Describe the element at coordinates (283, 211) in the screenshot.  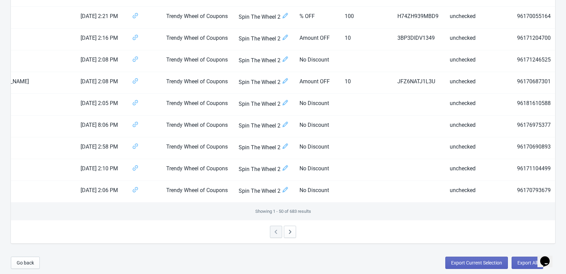
I see `div: Showing 1 - 50 of 683 results` at that location.